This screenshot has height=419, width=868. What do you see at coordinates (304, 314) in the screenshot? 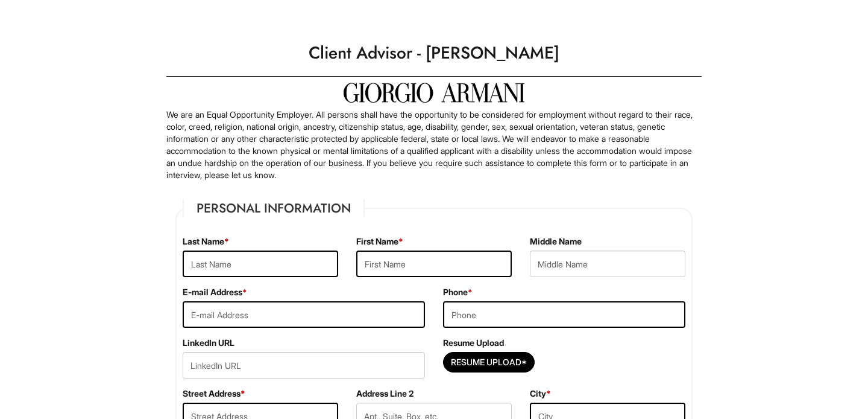
I see `input: E-mail Address` at bounding box center [304, 314].